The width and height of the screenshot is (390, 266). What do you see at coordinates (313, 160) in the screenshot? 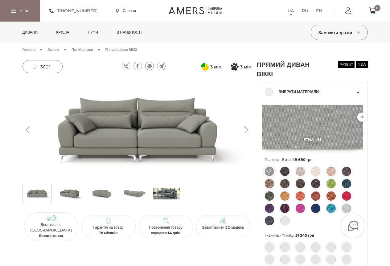
I see `span: Тканина - Etna` at bounding box center [313, 160].